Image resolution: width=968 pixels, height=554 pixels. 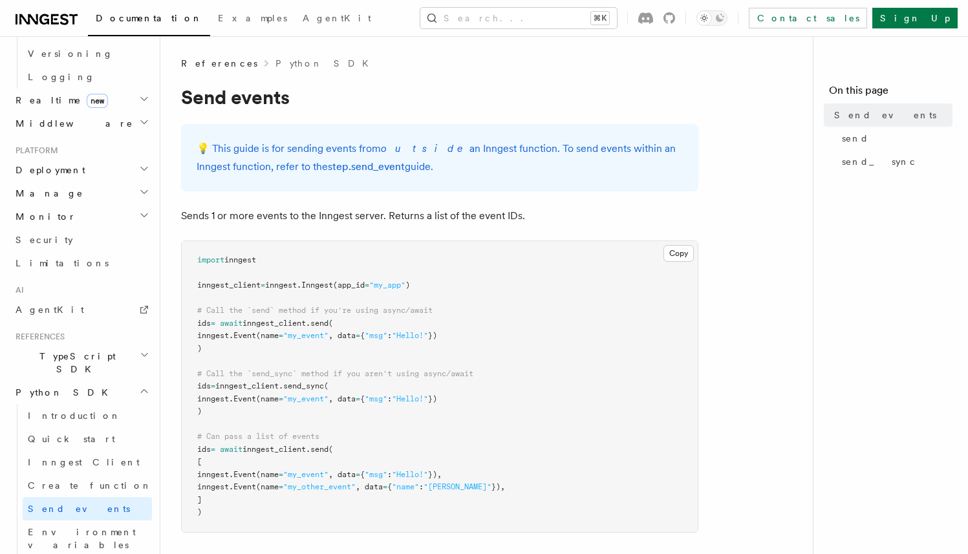 I want to click on p: Sends 1 or more events to the Inngest server. Returns a list of the event IDs., so click(x=439, y=216).